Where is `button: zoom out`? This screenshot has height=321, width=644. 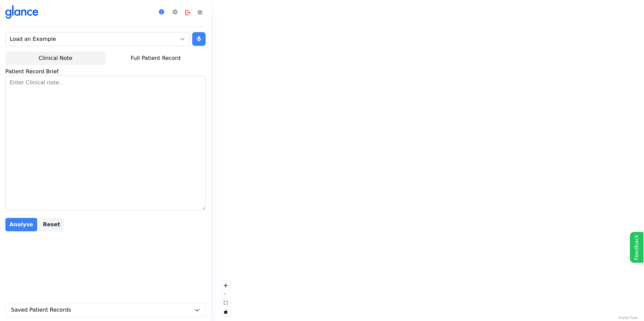
button: zoom out is located at coordinates (226, 294).